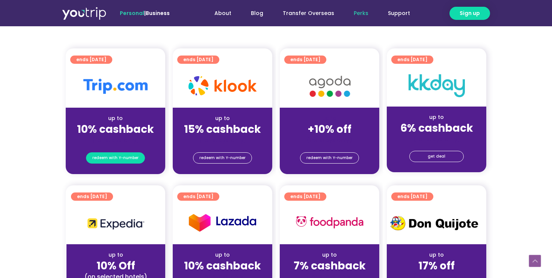  What do you see at coordinates (329, 129) in the screenshot?
I see `strong: +10% off` at bounding box center [329, 129].